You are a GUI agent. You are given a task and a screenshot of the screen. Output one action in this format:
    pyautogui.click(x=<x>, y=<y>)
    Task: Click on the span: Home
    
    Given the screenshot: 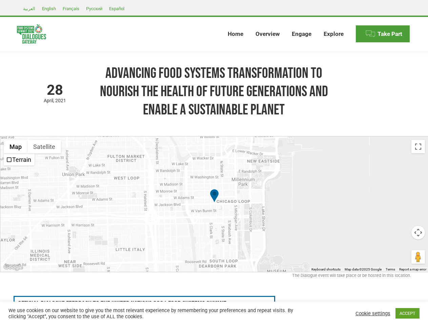 What is the action you would take?
    pyautogui.click(x=235, y=34)
    